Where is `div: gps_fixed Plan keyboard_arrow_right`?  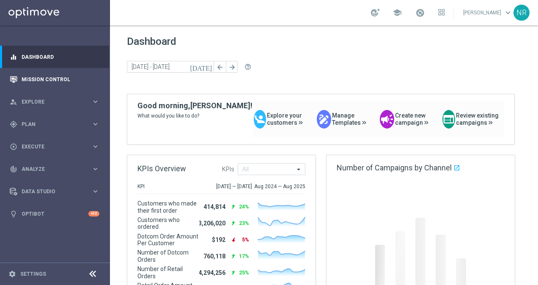 div: gps_fixed Plan keyboard_arrow_right is located at coordinates (55, 124).